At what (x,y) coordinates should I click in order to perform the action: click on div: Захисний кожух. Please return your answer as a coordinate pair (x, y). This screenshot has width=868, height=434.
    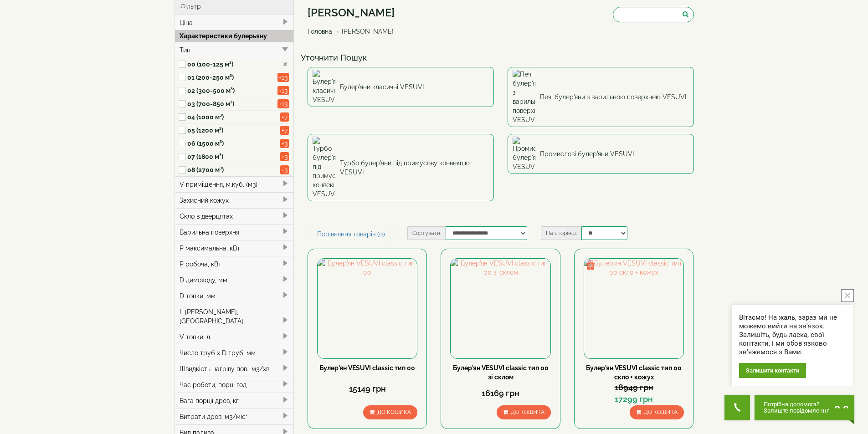
    Looking at the image, I should click on (234, 200).